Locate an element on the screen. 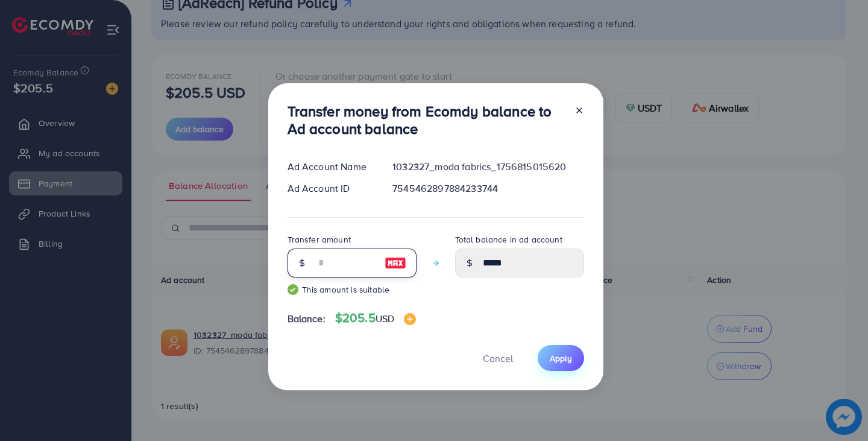 The height and width of the screenshot is (441, 868). img: guide is located at coordinates (293, 290).